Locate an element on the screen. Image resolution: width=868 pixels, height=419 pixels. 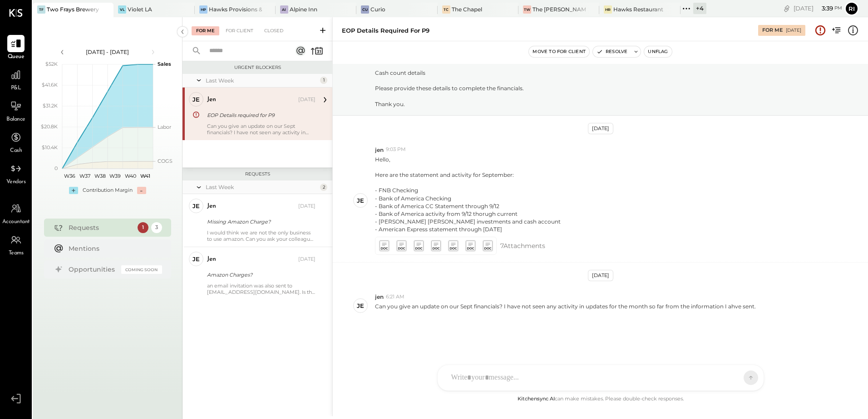
div: - Bank of America activity from 9/12 thorugh current is located at coordinates (468, 214).